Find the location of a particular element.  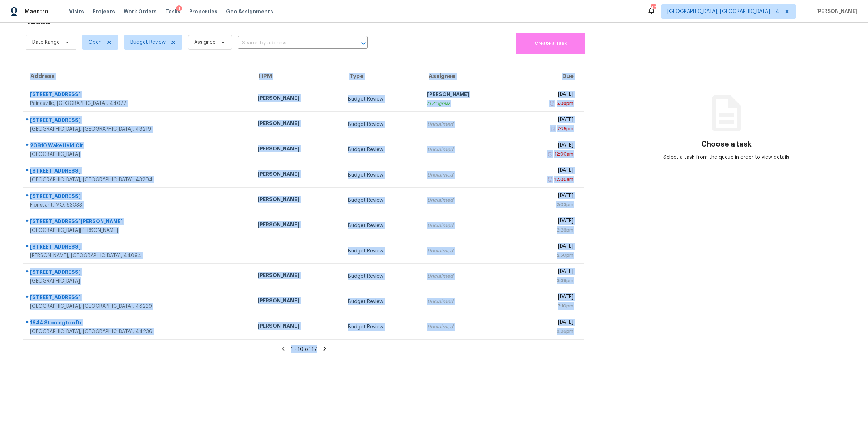

div: 5:08pm is located at coordinates (565, 103).